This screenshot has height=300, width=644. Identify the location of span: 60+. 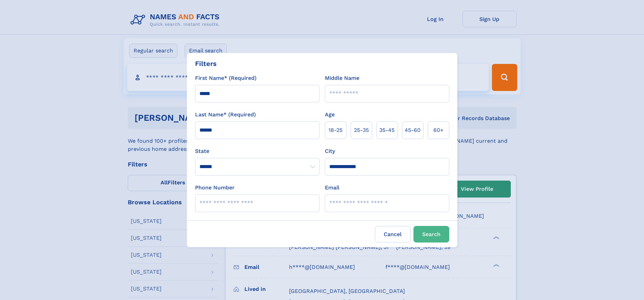
(439, 130).